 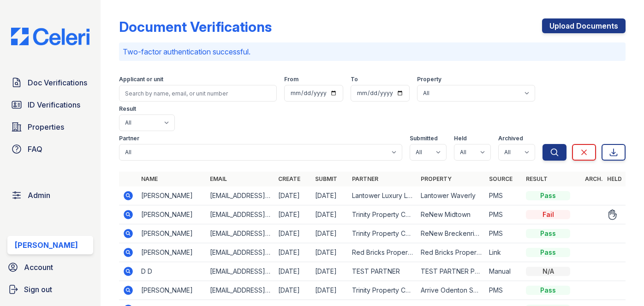 What do you see at coordinates (50, 289) in the screenshot?
I see `a: Sign out` at bounding box center [50, 289].